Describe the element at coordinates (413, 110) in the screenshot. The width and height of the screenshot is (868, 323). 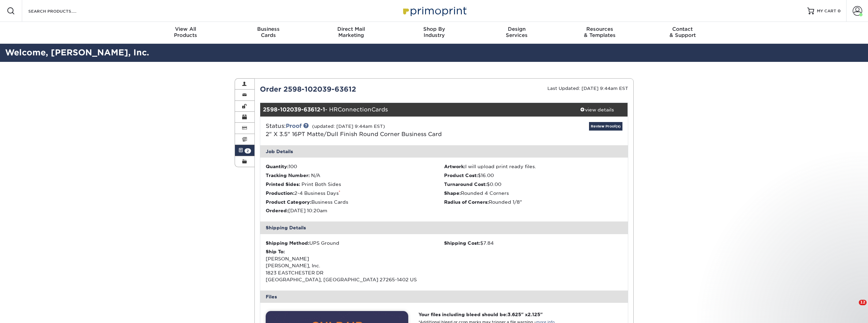
I see `div: - HRConnectionCards` at that location.